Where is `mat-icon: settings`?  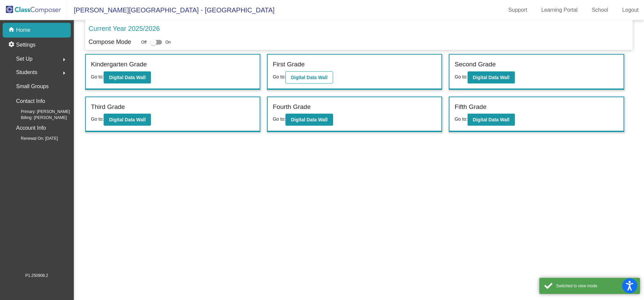 mat-icon: settings is located at coordinates (12, 45).